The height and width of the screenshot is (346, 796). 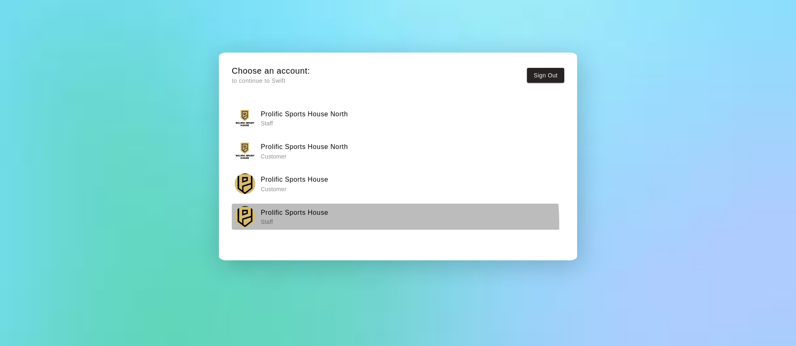 I want to click on button: Sign Out, so click(x=545, y=75).